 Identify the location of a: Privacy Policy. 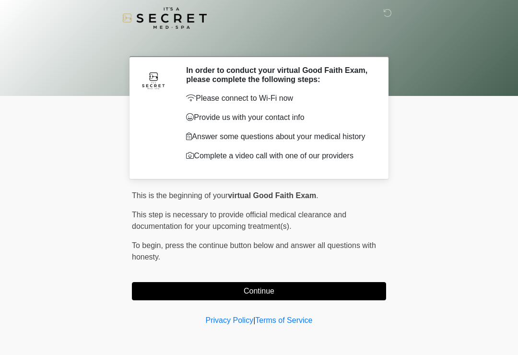
(230, 320).